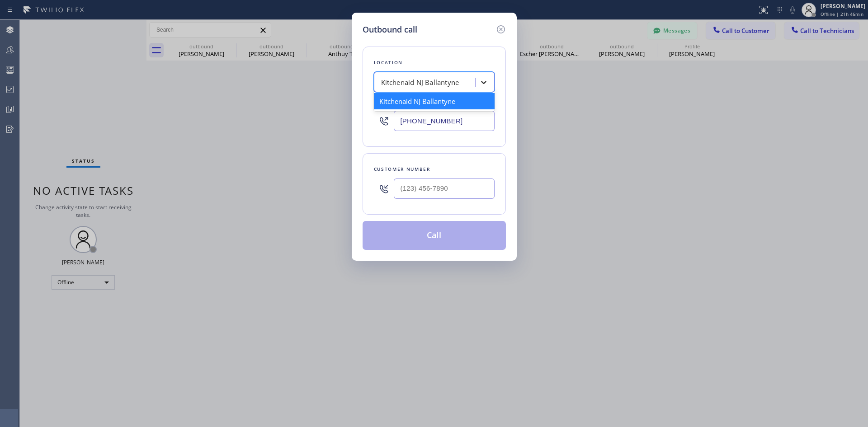  I want to click on h5: Outbound call, so click(390, 30).